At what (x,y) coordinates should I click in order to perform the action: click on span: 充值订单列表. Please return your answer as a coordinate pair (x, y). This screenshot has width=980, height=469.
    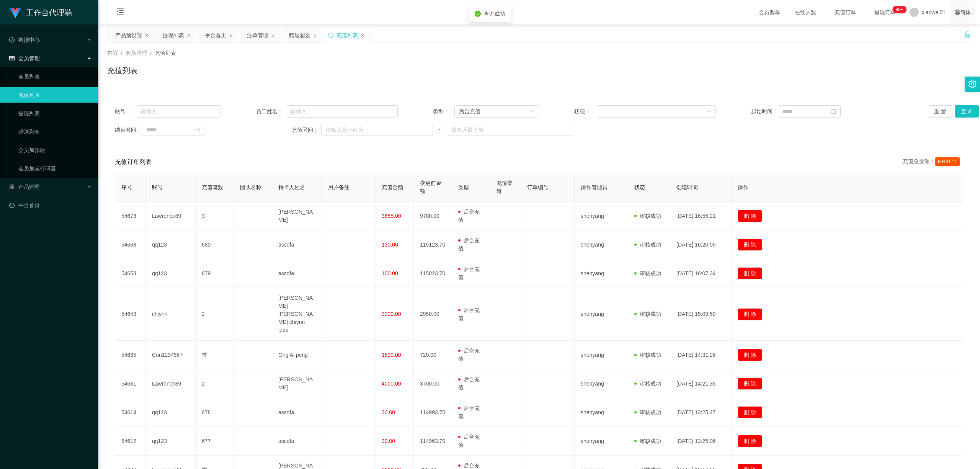
    Looking at the image, I should click on (133, 162).